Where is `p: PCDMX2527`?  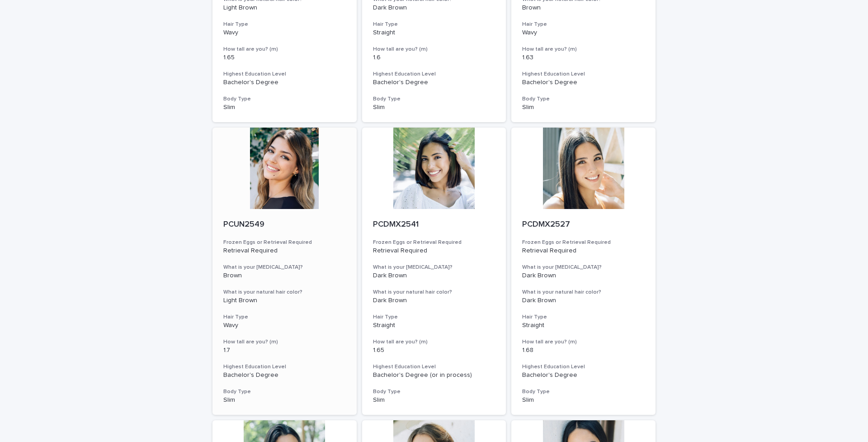
p: PCDMX2527 is located at coordinates (584, 225).